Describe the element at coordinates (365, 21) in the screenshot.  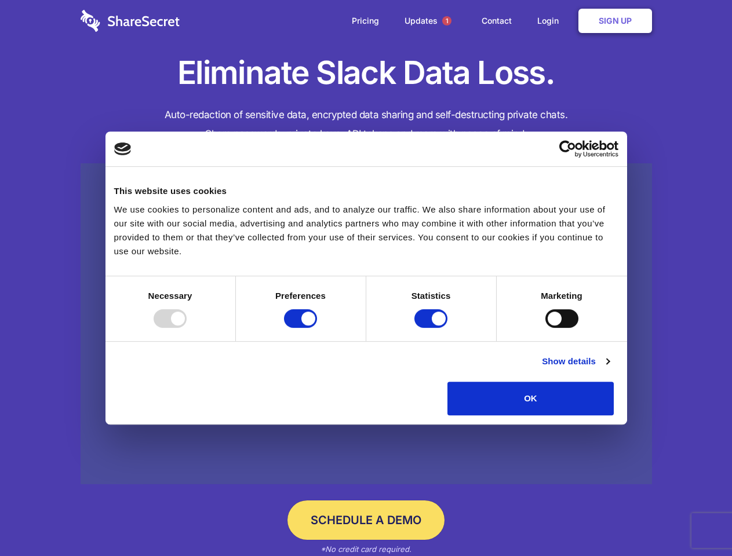
I see `a: Pricing` at that location.